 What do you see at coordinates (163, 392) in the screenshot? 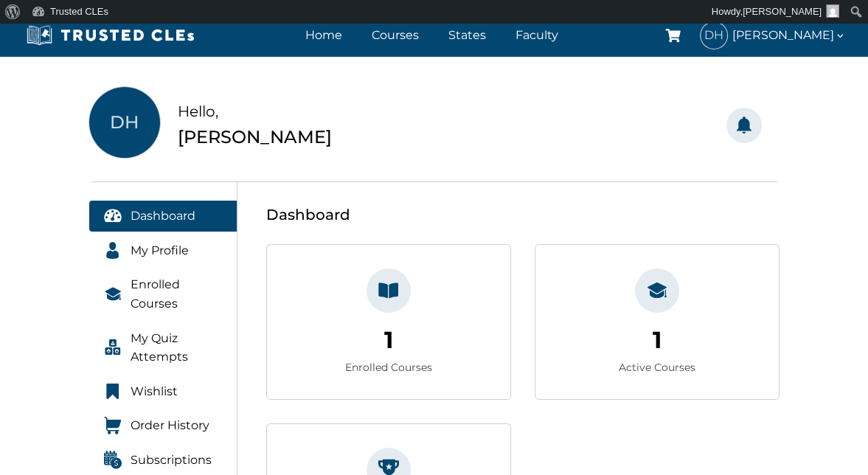
I see `a: Wishlist` at bounding box center [163, 392].